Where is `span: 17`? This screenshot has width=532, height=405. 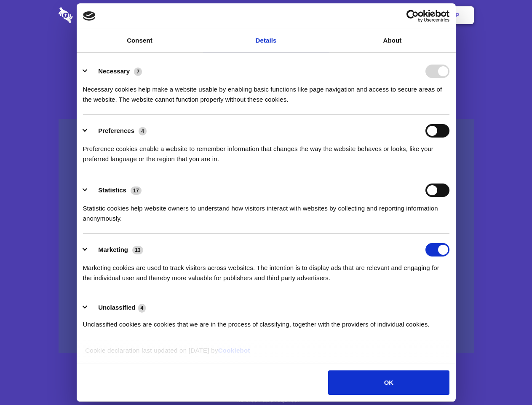
span: 17 is located at coordinates (136, 191).